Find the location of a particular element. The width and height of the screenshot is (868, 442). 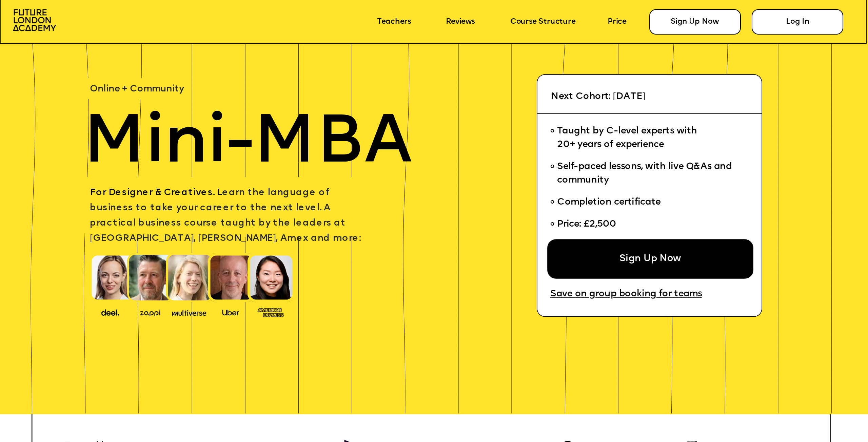

span: Completion certificate is located at coordinates (609, 202).